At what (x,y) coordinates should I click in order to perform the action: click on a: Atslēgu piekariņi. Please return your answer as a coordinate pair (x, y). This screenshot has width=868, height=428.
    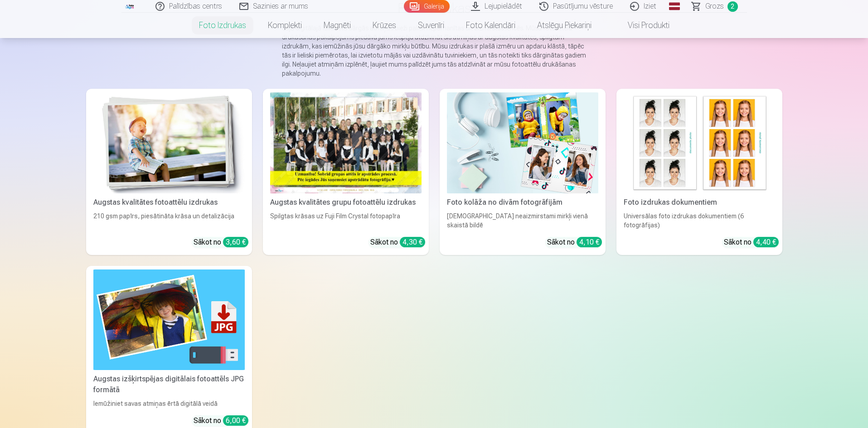
    Looking at the image, I should click on (564, 25).